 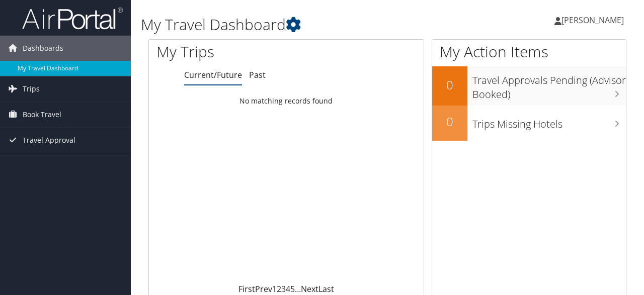 I want to click on a: Past, so click(x=257, y=75).